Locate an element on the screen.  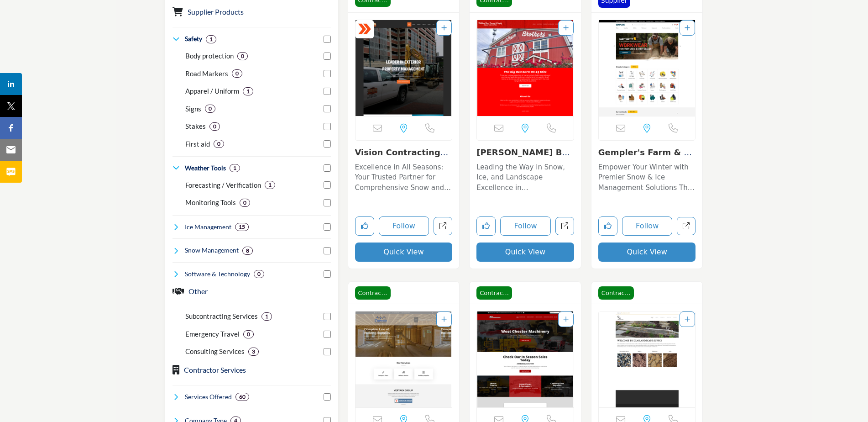
h4: Software & Technology: Software & Technology encompasses the development, implementation, and use... is located at coordinates (218, 274).